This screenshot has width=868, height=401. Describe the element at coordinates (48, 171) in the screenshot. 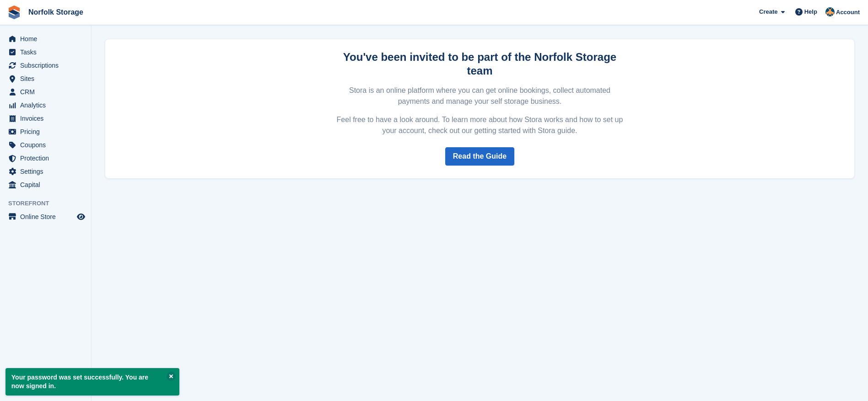

I see `span: Settings` at that location.